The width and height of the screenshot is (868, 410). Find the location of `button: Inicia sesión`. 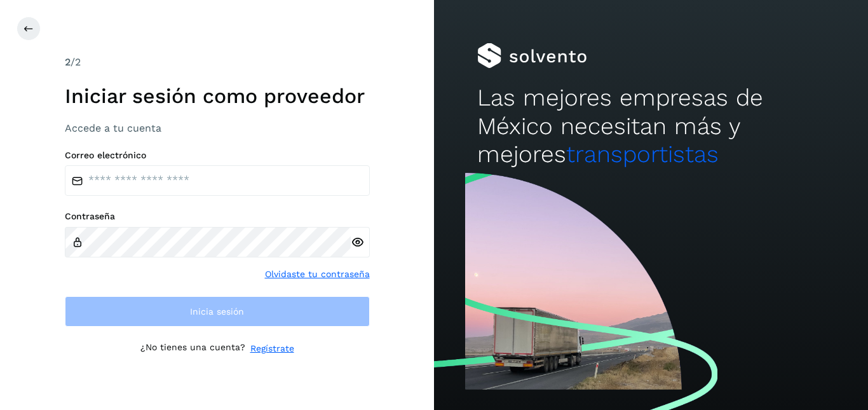

button: Inicia sesión is located at coordinates (218, 311).